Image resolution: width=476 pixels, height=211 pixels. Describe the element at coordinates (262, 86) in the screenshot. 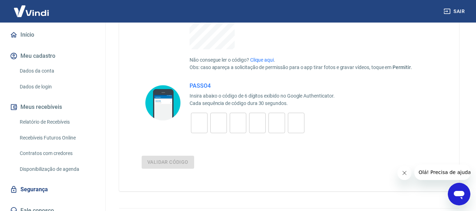

I see `h5: PASSO 4` at that location.